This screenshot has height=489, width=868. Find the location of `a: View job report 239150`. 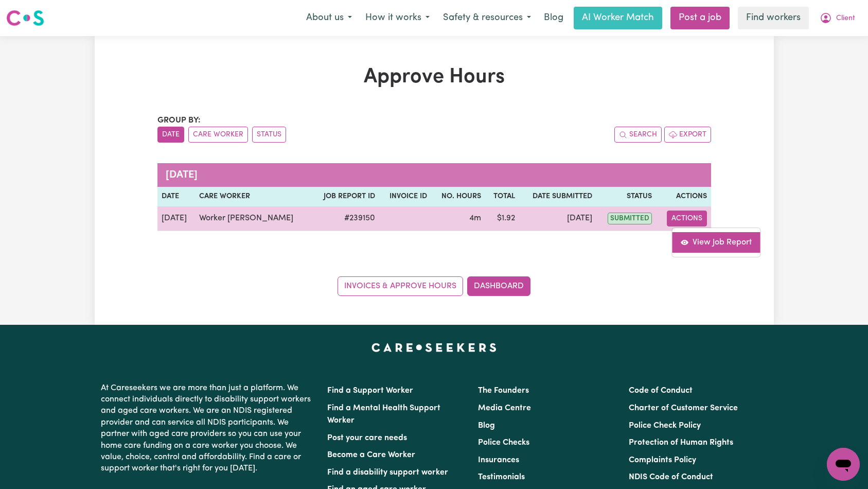

a: View job report 239150 is located at coordinates (716, 242).